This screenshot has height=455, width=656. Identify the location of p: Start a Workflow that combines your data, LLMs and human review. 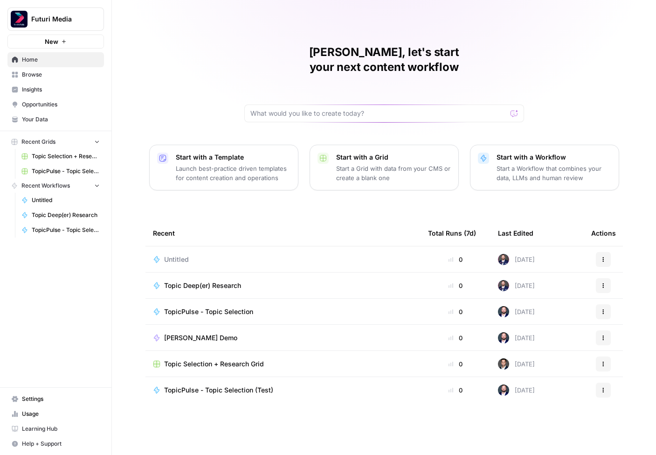
(554, 173).